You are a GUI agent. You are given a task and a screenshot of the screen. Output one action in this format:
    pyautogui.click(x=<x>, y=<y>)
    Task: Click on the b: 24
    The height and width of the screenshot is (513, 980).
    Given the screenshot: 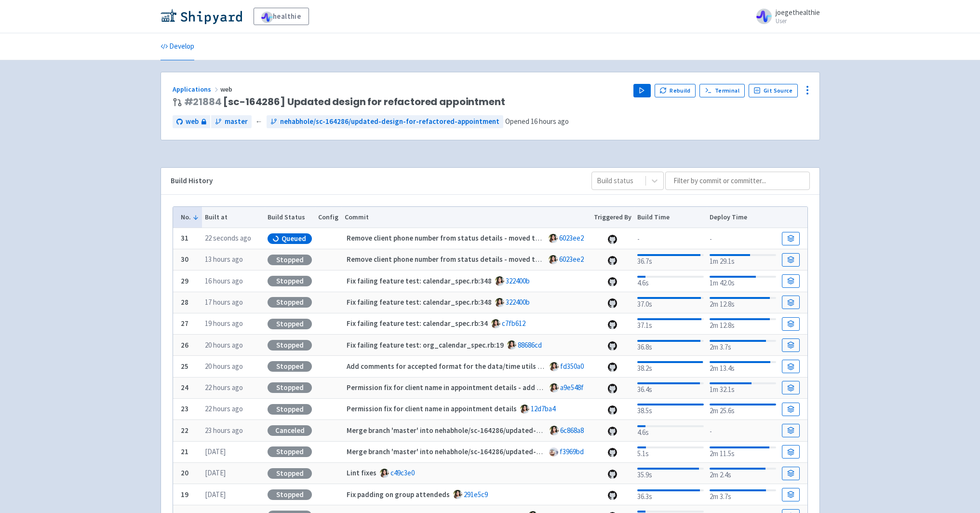 What is the action you would take?
    pyautogui.click(x=184, y=387)
    